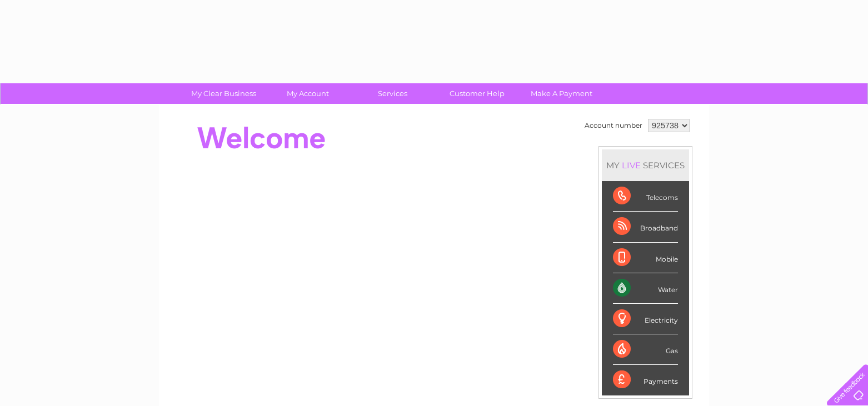  Describe the element at coordinates (477, 93) in the screenshot. I see `a: Customer Help` at that location.